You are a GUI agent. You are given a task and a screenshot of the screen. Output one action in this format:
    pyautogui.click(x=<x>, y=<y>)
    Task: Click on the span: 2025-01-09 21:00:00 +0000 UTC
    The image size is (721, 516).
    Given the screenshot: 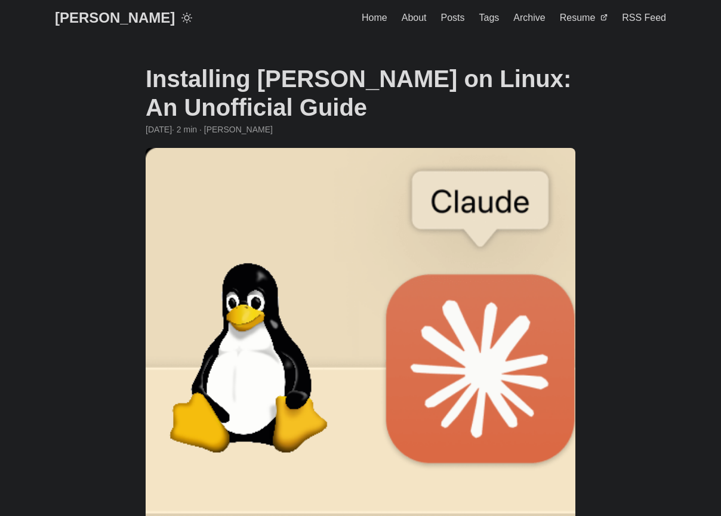 What is the action you would take?
    pyautogui.click(x=159, y=129)
    